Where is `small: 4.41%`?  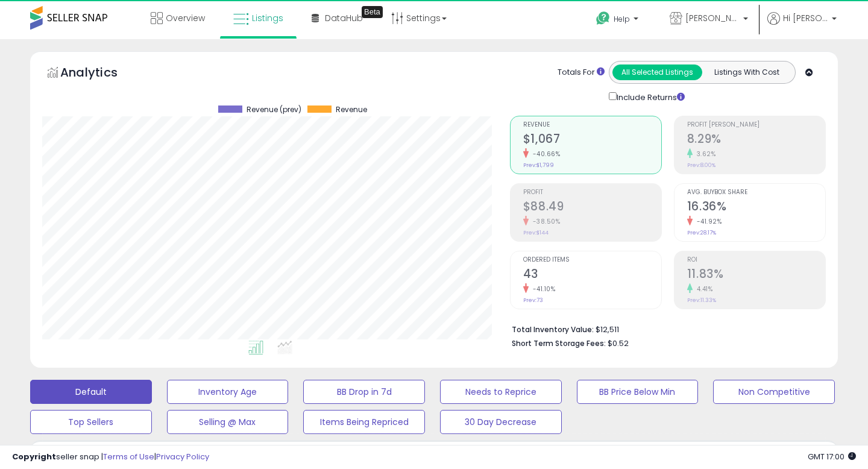
small: 4.41% is located at coordinates (703, 289).